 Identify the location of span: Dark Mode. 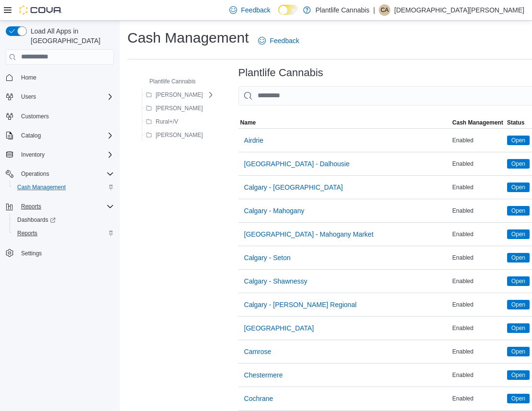
(278, 15).